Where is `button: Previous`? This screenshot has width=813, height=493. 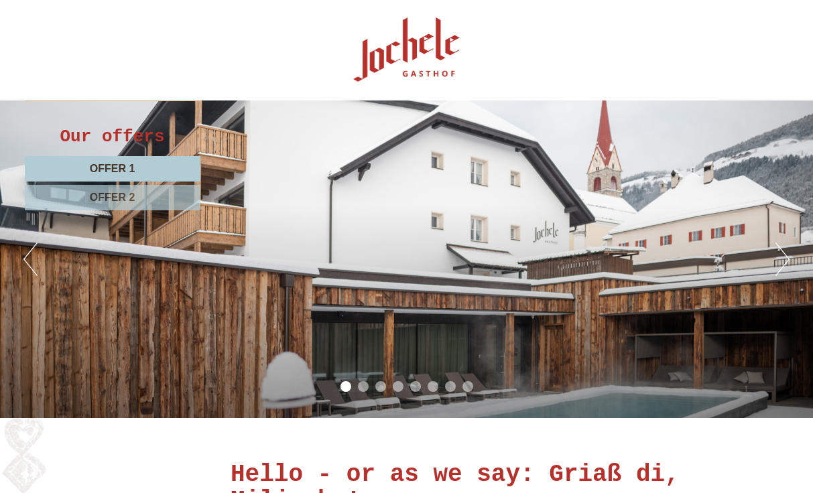 button: Previous is located at coordinates (30, 259).